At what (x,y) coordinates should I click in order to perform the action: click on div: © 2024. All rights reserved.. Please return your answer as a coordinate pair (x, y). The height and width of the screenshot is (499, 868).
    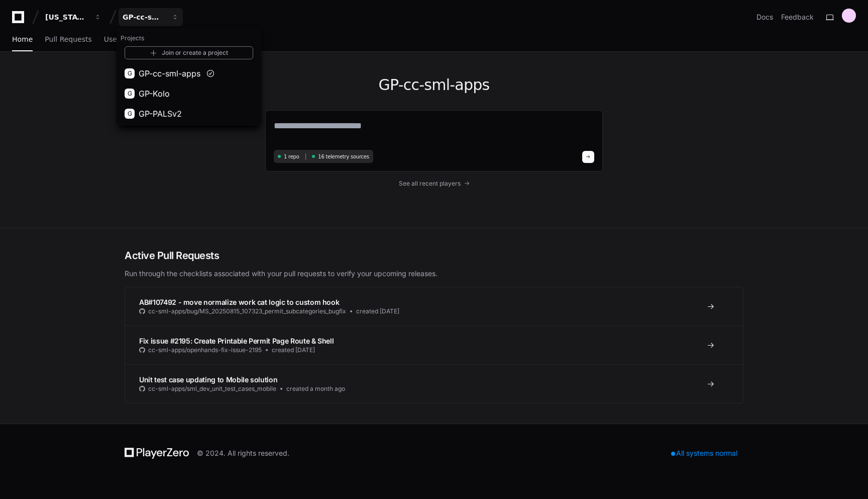
    Looking at the image, I should click on (243, 453).